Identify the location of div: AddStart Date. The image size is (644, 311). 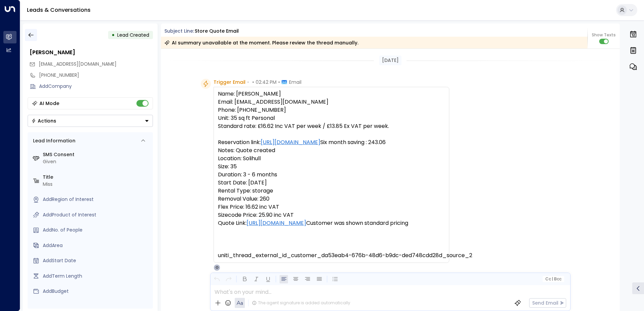
(96, 261).